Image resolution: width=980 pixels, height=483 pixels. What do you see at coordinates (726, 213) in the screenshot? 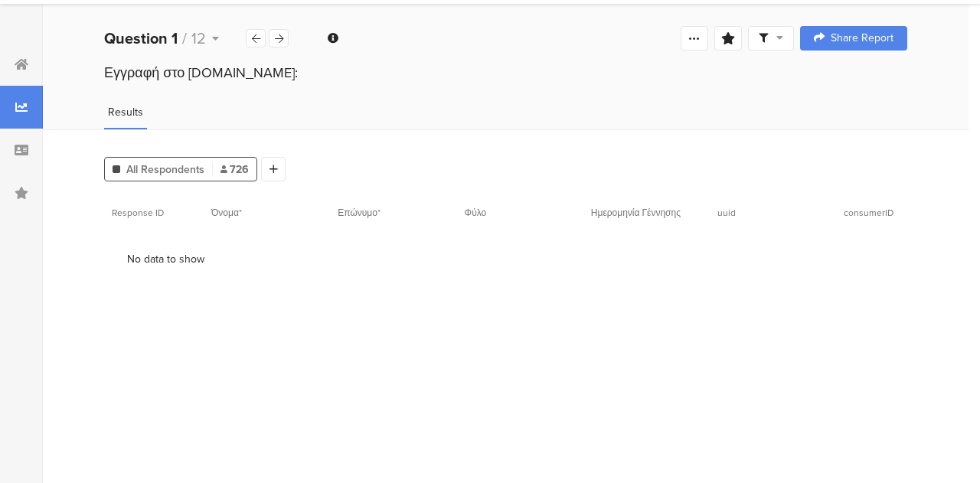
I see `span: uuid` at bounding box center [726, 213].